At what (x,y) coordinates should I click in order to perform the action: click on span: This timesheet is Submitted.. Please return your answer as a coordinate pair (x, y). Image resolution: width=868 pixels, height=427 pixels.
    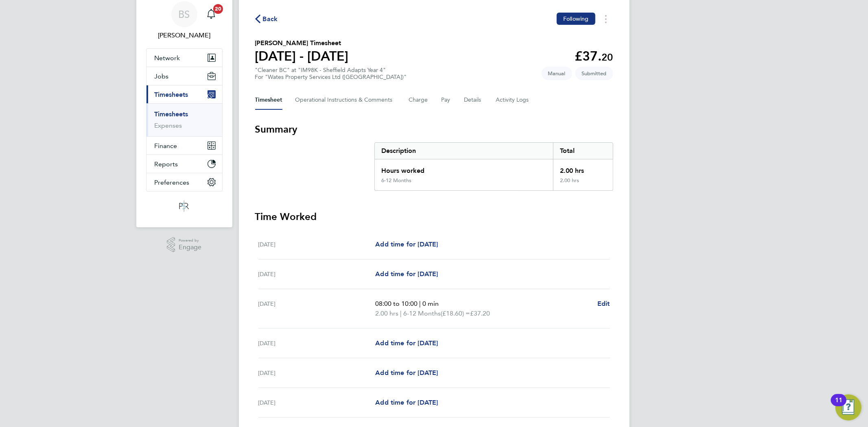
    Looking at the image, I should click on (594, 73).